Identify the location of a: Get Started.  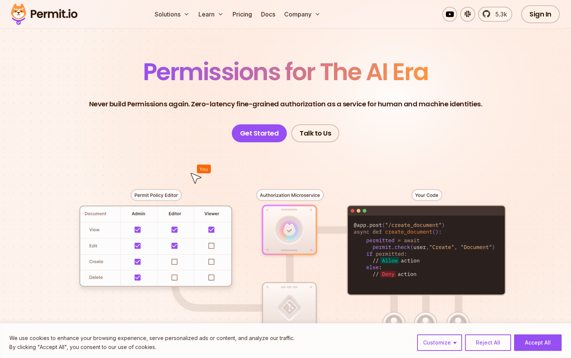
(260, 133).